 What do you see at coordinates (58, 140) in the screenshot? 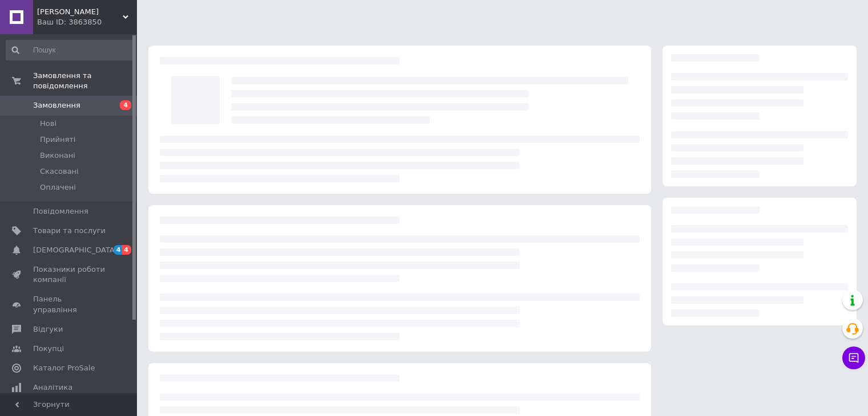
I see `span: Прийняті` at bounding box center [58, 140].